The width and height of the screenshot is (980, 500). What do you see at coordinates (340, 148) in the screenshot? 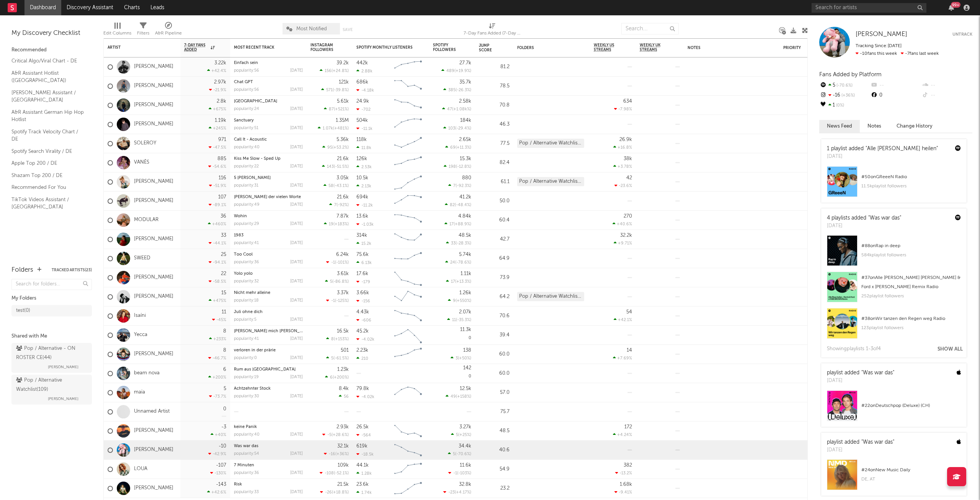
I see `span: +53.2 %` at bounding box center [340, 148].